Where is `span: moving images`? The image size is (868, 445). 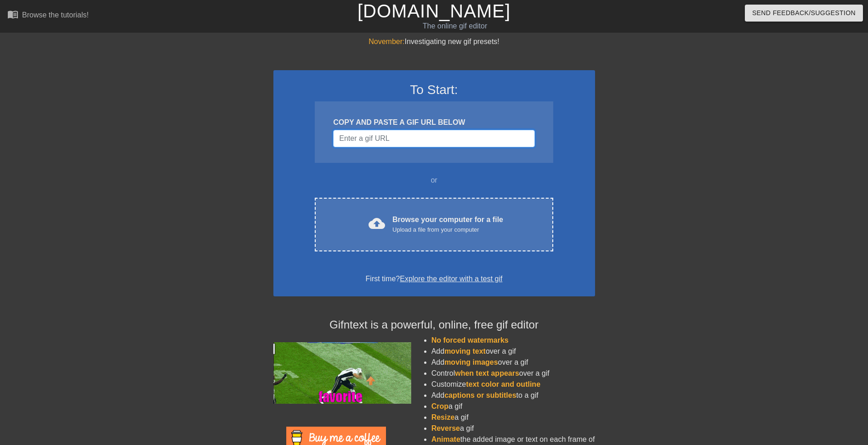 span: moving images is located at coordinates (471, 362).